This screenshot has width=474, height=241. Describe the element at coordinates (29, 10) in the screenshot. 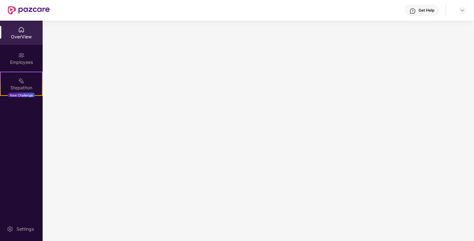

I see `img: New Pazcare Logo` at that location.